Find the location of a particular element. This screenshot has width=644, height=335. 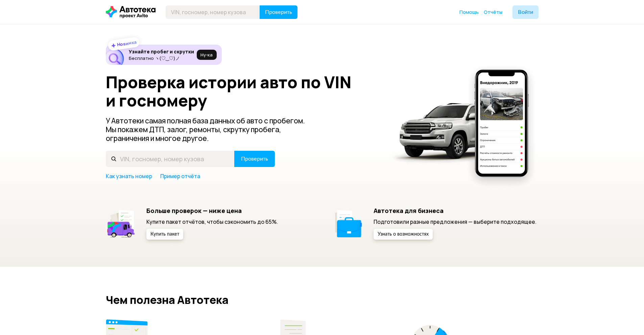

span: Узнать о возможностях is located at coordinates (403, 235).